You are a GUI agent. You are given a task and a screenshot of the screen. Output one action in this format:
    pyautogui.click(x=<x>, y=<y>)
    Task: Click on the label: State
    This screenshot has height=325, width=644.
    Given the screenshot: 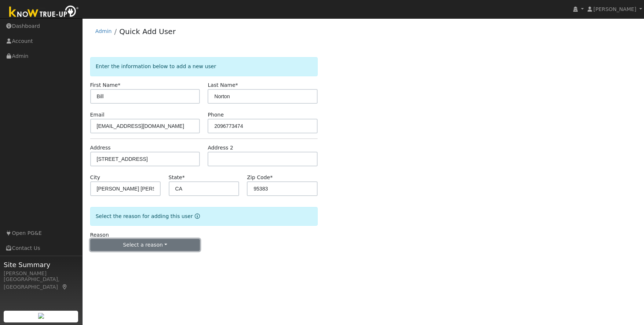 What is the action you would take?
    pyautogui.click(x=176, y=177)
    